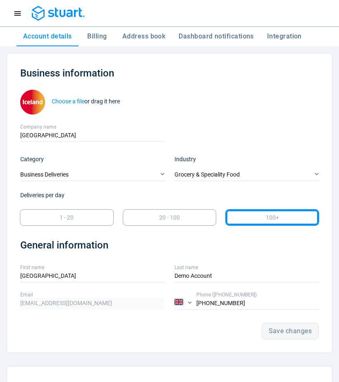 Image resolution: width=339 pixels, height=382 pixels. I want to click on p: 100+, so click(272, 217).